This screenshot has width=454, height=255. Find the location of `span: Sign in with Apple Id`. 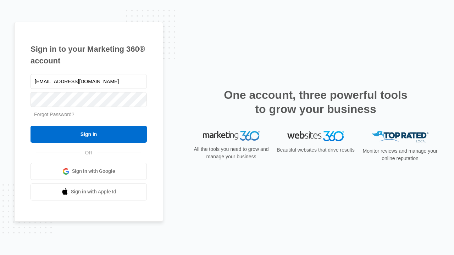

span: Sign in with Apple Id is located at coordinates (94, 192).